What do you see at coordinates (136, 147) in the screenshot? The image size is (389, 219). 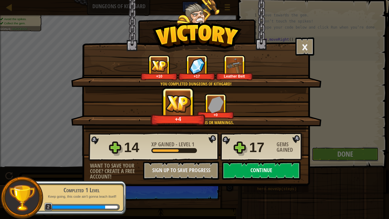 I see `div: 14` at bounding box center [136, 147].